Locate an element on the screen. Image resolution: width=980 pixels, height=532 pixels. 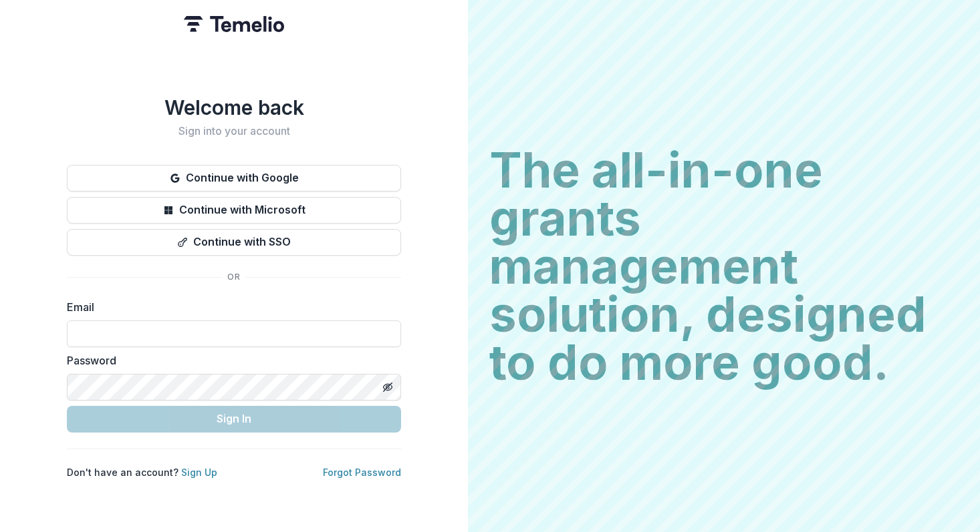
button: Sign In is located at coordinates (234, 419).